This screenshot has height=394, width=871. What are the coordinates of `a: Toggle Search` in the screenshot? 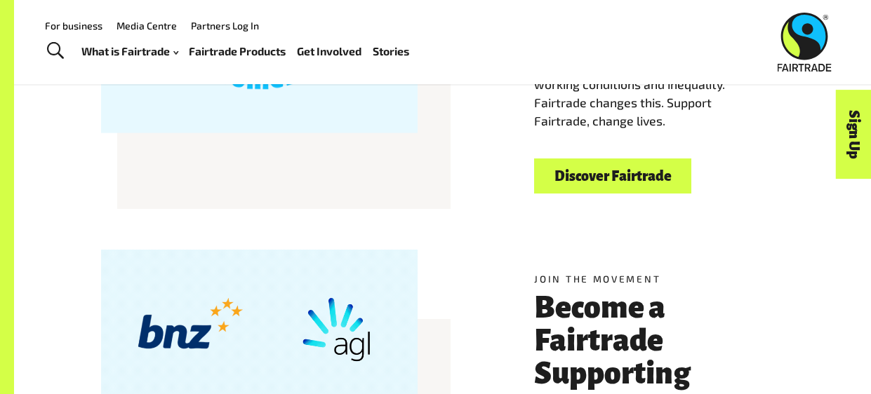 It's located at (55, 51).